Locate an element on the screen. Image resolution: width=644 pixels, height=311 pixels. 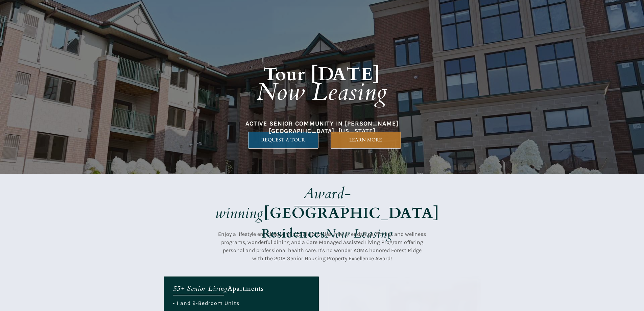
a: REQUEST A TOUR is located at coordinates (283, 140).